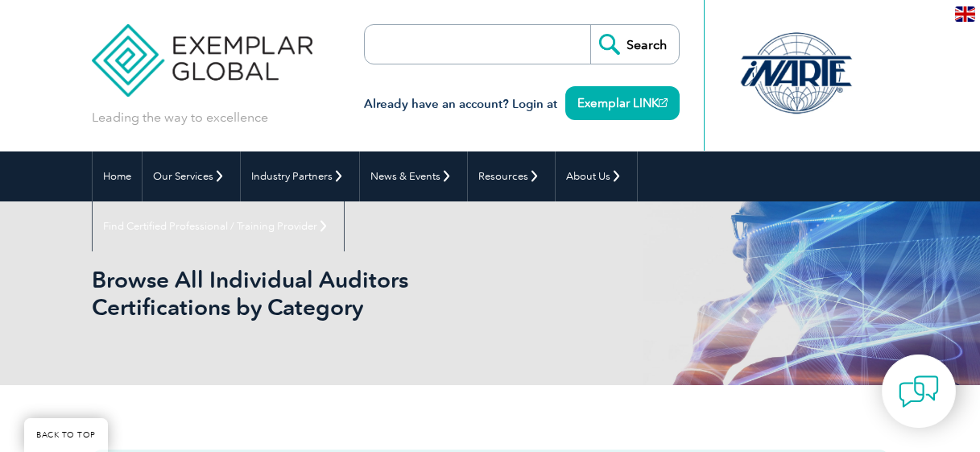 This screenshot has height=452, width=980. What do you see at coordinates (511, 177) in the screenshot?
I see `a: Resources` at bounding box center [511, 177].